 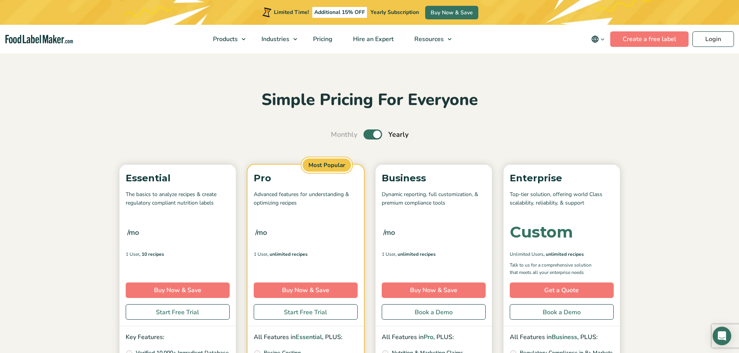 What do you see at coordinates (372, 39) in the screenshot?
I see `span: Hire an Expert` at bounding box center [372, 39].